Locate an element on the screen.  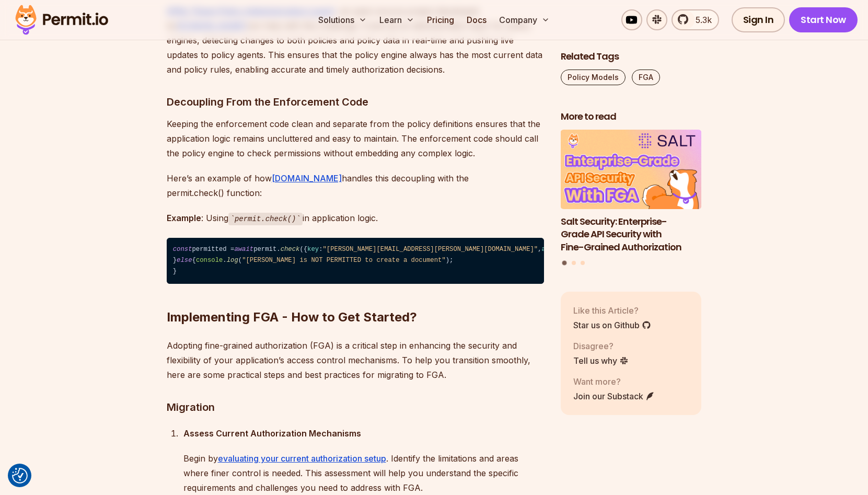
strong: Example is located at coordinates (184, 218).